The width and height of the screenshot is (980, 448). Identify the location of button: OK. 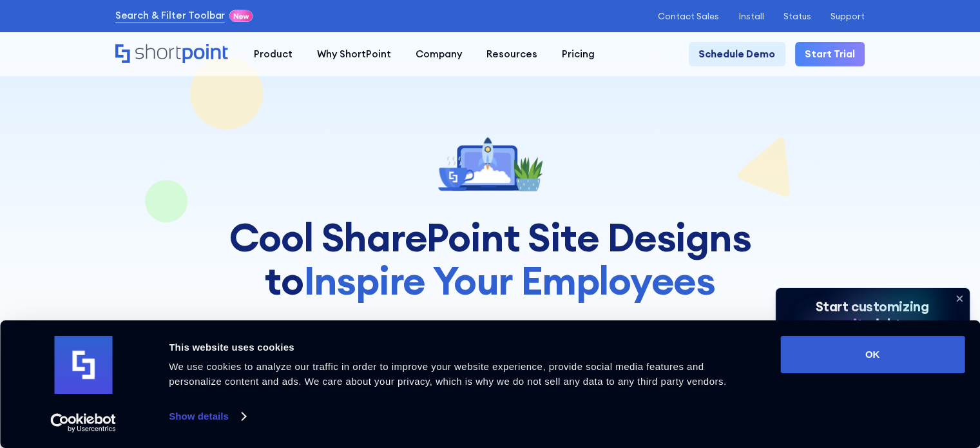
(872, 354).